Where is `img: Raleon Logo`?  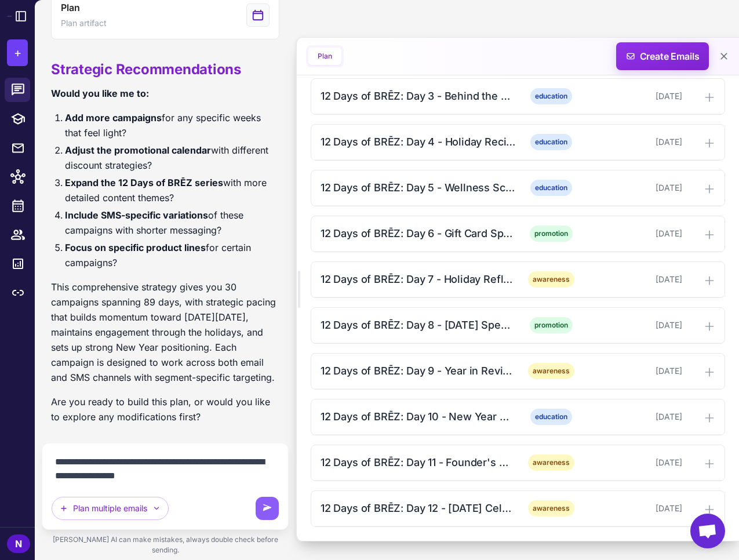 img: Raleon Logo is located at coordinates (9, 16).